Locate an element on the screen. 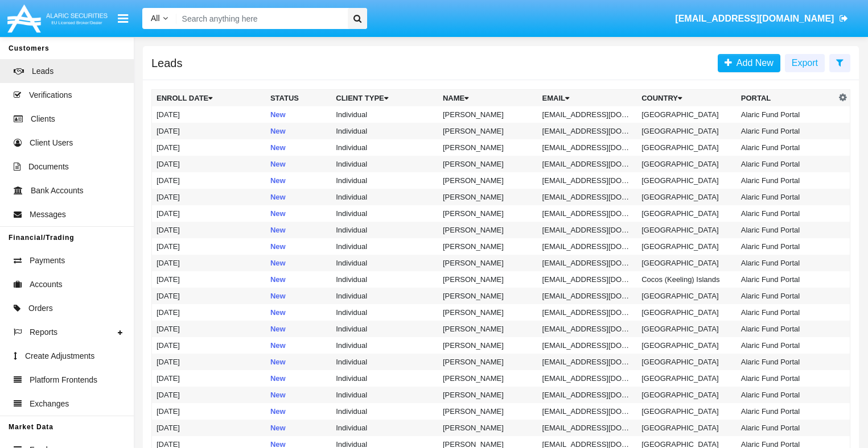 The width and height of the screenshot is (868, 448). span: Bank Accounts is located at coordinates (57, 190).